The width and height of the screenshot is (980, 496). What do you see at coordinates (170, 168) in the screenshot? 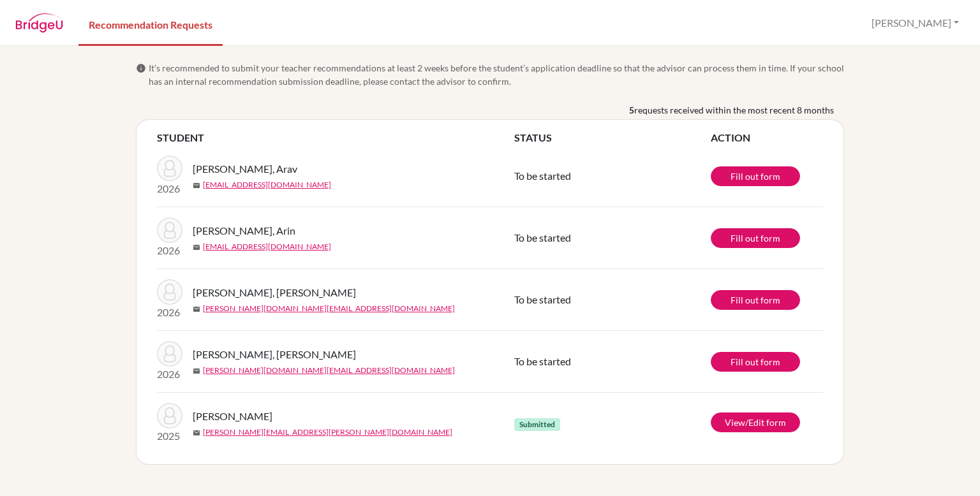
I see `img: Umalker, Arav` at bounding box center [170, 168].